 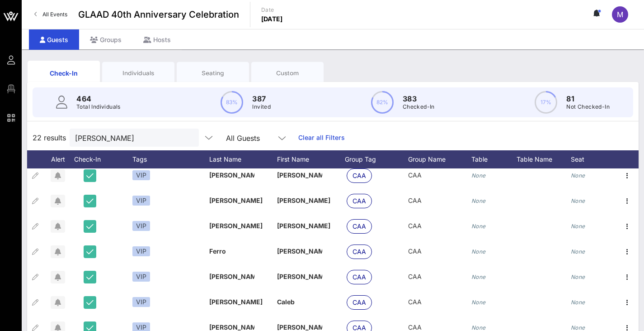 What do you see at coordinates (58, 159) in the screenshot?
I see `div: Alert` at bounding box center [58, 159].